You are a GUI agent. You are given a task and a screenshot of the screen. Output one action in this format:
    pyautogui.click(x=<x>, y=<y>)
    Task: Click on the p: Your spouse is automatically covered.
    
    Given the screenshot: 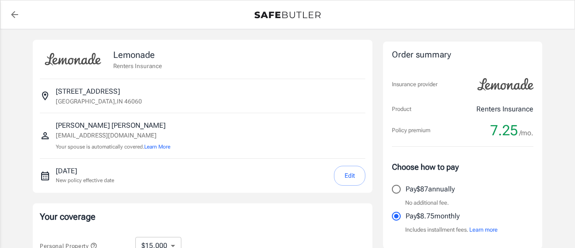 What is the action you would take?
    pyautogui.click(x=113, y=147)
    